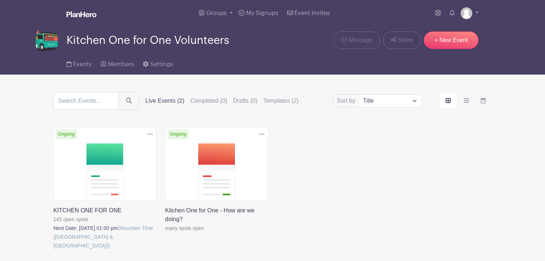 This screenshot has height=261, width=545. Describe the element at coordinates (466, 101) in the screenshot. I see `div: order and view` at that location.